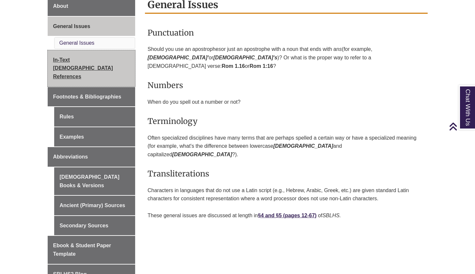 The image size is (475, 274). What do you see at coordinates (271, 216) in the screenshot?
I see `strong: §4 and §5 (` at bounding box center [271, 216].